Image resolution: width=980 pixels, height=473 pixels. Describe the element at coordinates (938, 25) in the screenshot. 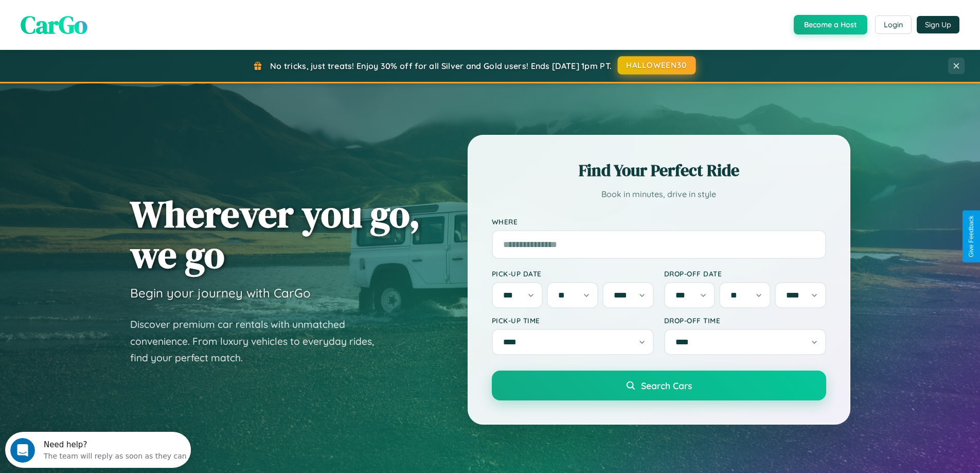

I see `button: Sign Up` at that location.